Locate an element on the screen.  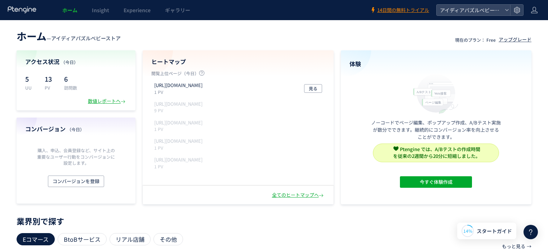
button: 見る is located at coordinates (313, 89).